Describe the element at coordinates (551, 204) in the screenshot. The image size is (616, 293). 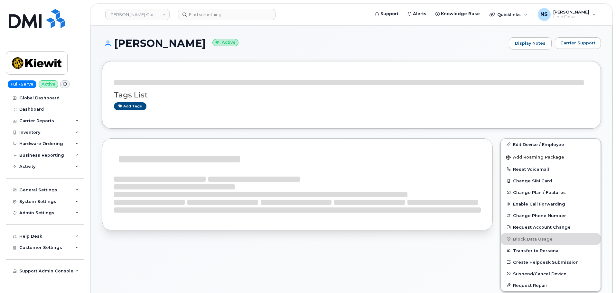
I see `button: Enable Call Forwarding` at that location.